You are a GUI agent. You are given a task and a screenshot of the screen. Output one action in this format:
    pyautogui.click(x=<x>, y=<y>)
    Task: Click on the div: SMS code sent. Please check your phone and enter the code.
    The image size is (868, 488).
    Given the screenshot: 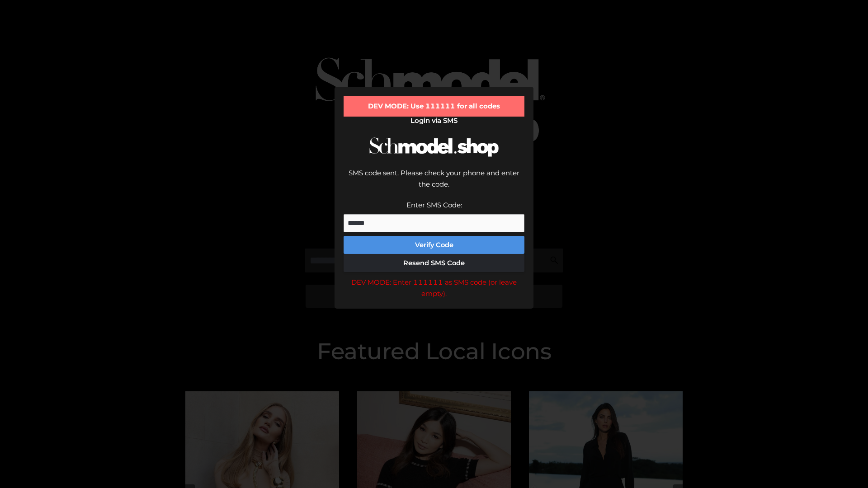 What is the action you would take?
    pyautogui.click(x=434, y=183)
    